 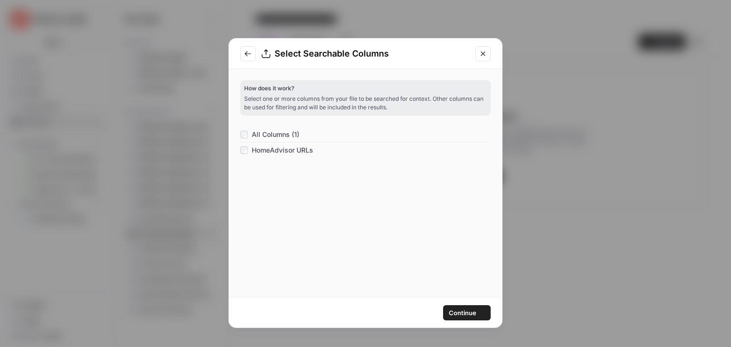 What do you see at coordinates (462, 313) in the screenshot?
I see `span: Continue` at bounding box center [462, 313].